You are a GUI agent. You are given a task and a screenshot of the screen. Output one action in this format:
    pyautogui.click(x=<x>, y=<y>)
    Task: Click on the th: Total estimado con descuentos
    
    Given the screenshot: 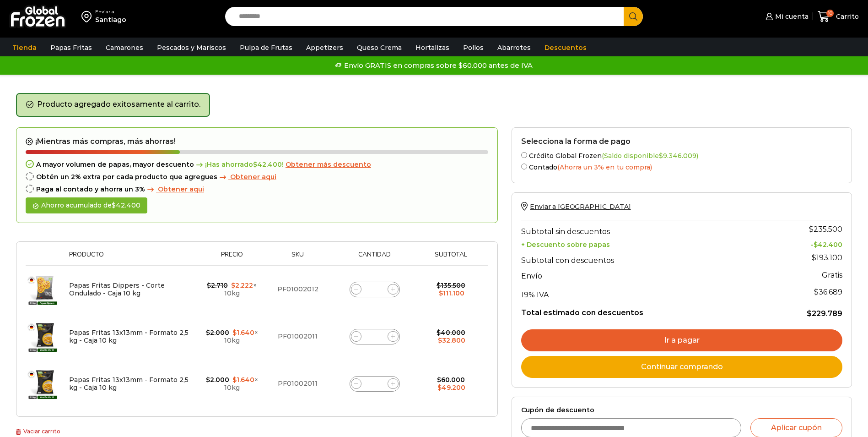 What is the action you would take?
    pyautogui.click(x=642, y=310)
    